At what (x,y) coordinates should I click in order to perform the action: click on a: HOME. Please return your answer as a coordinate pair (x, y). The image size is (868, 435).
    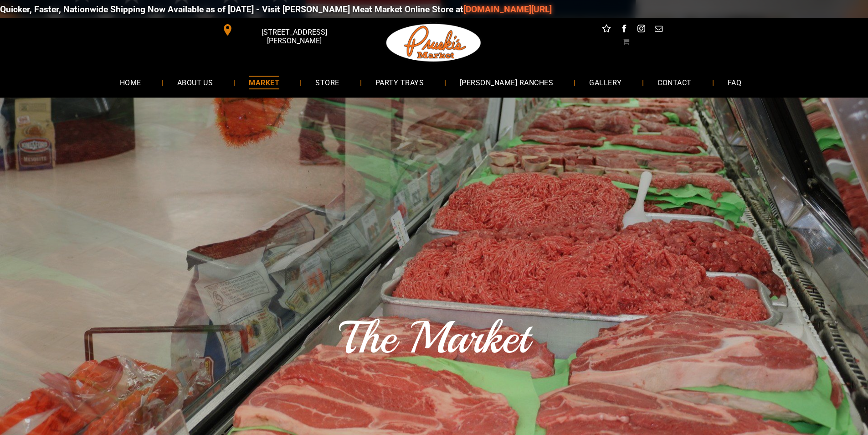
    Looking at the image, I should click on (130, 82).